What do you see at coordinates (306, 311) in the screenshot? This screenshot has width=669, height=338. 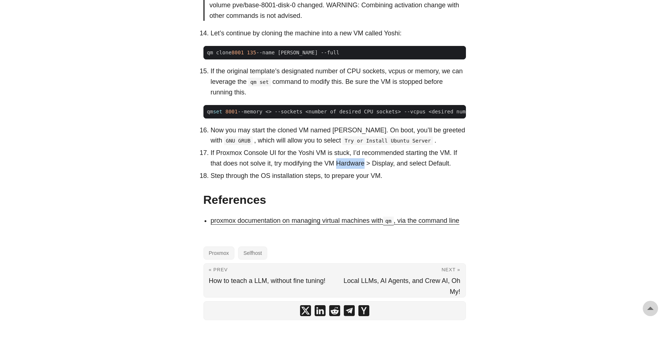 I see `a: share How To Create A Reusable Proxmox Template on x` at bounding box center [306, 311].